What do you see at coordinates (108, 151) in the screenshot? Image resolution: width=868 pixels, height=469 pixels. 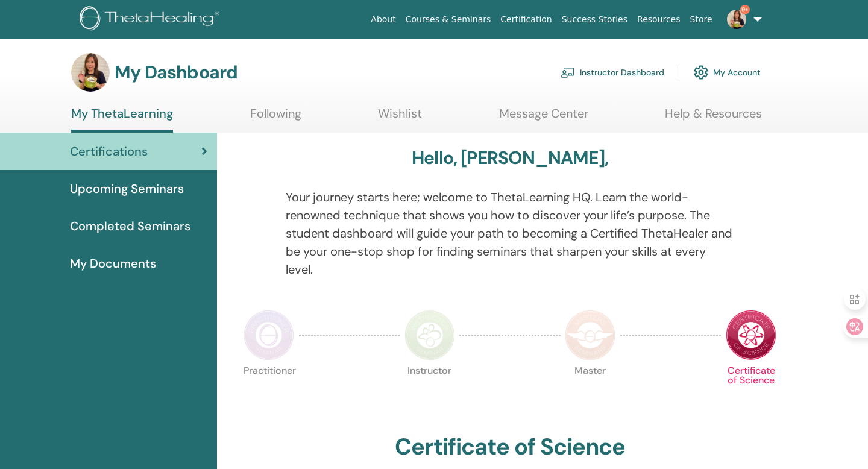 I see `span: Certifications` at bounding box center [108, 151].